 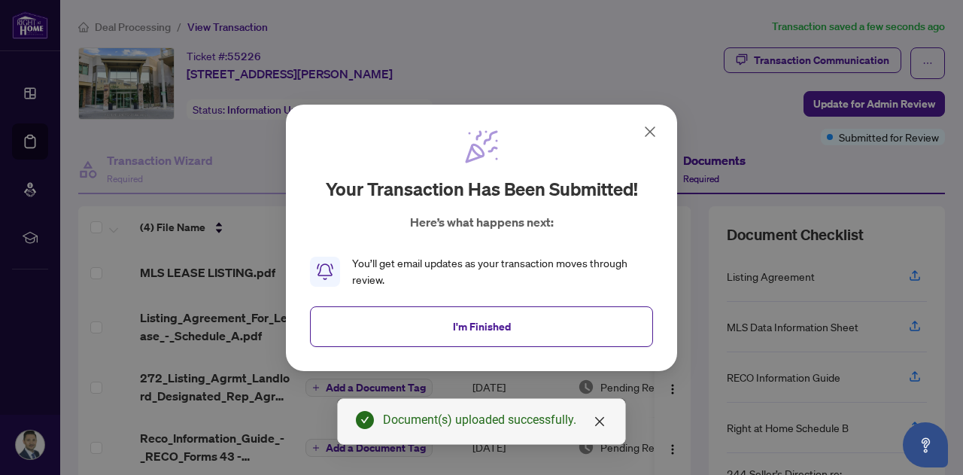 What do you see at coordinates (481, 326) in the screenshot?
I see `button: I'm Finished` at bounding box center [481, 326].